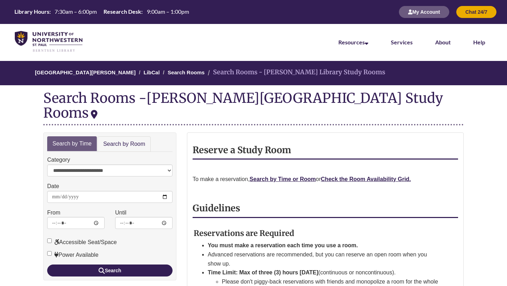 The image size is (507, 286). I want to click on a: Resources, so click(353, 42).